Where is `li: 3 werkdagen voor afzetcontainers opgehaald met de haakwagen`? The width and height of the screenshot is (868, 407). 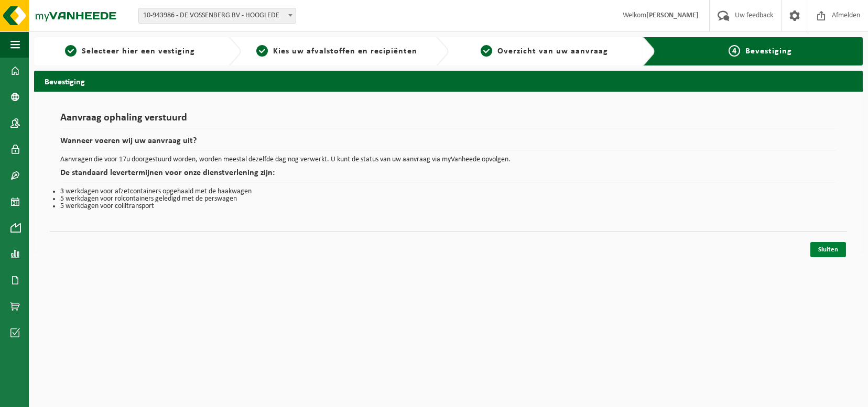 li: 3 werkdagen voor afzetcontainers opgehaald met de haakwagen is located at coordinates (448, 192).